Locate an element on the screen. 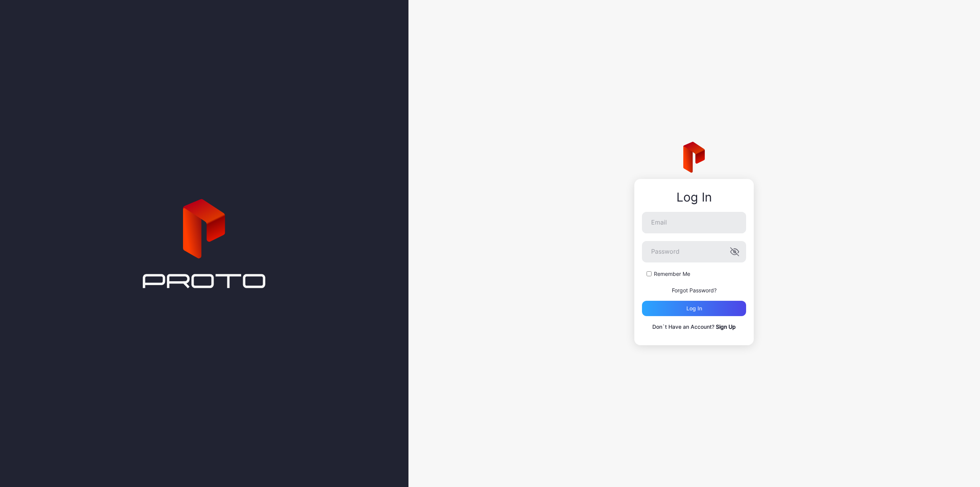 The height and width of the screenshot is (487, 980). button: Password is located at coordinates (735, 252).